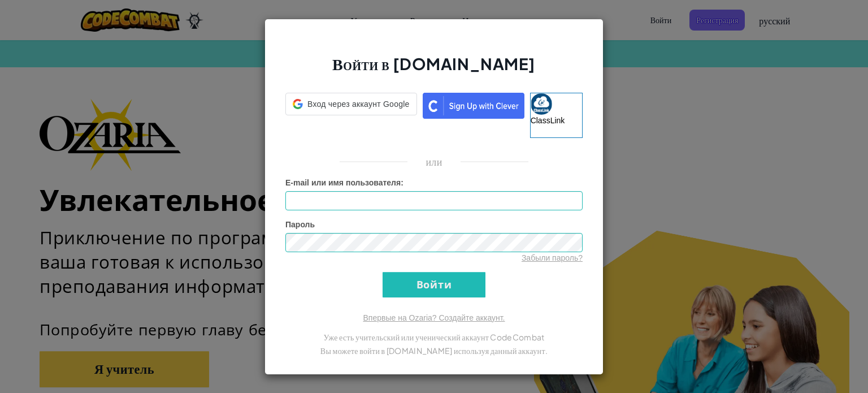 Image resolution: width=868 pixels, height=393 pixels. I want to click on span: ClassLink, so click(548, 120).